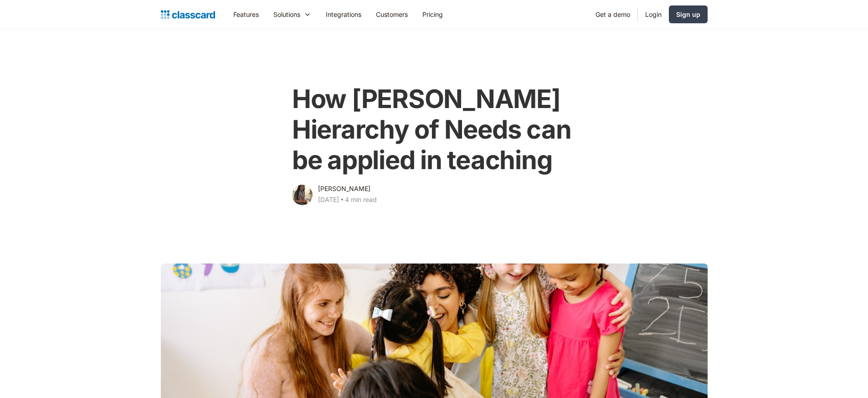 The width and height of the screenshot is (868, 398). I want to click on a: Pricing, so click(433, 14).